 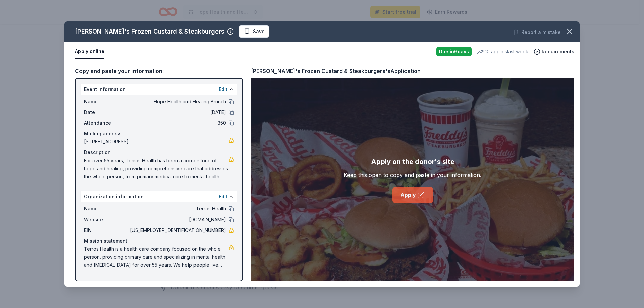 What do you see at coordinates (106, 220) in the screenshot?
I see `span: Website` at bounding box center [106, 220].